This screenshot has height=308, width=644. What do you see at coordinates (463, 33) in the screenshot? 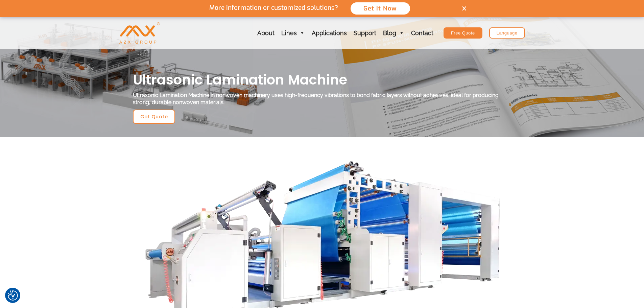
I see `a: Free Quote` at bounding box center [463, 33].